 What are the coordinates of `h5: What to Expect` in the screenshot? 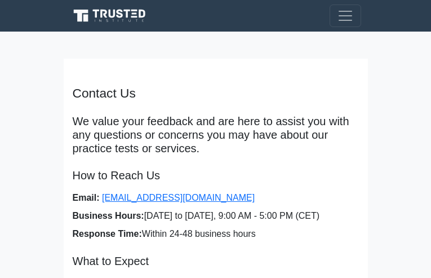 It's located at (216, 261).